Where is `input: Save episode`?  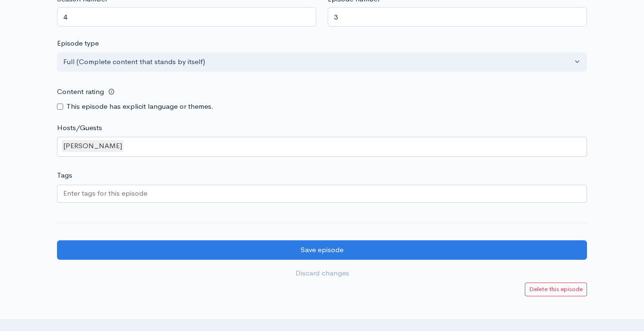 input: Save episode is located at coordinates (322, 250).